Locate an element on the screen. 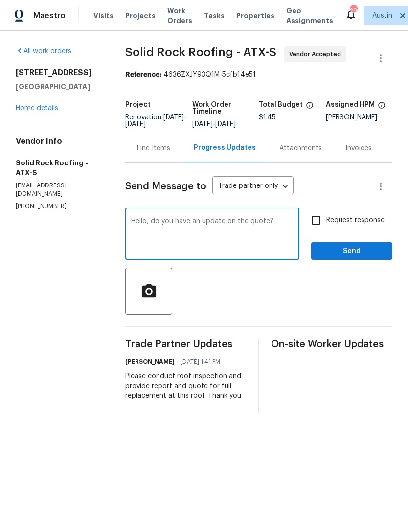 The height and width of the screenshot is (532, 408). a: Home details is located at coordinates (37, 108).